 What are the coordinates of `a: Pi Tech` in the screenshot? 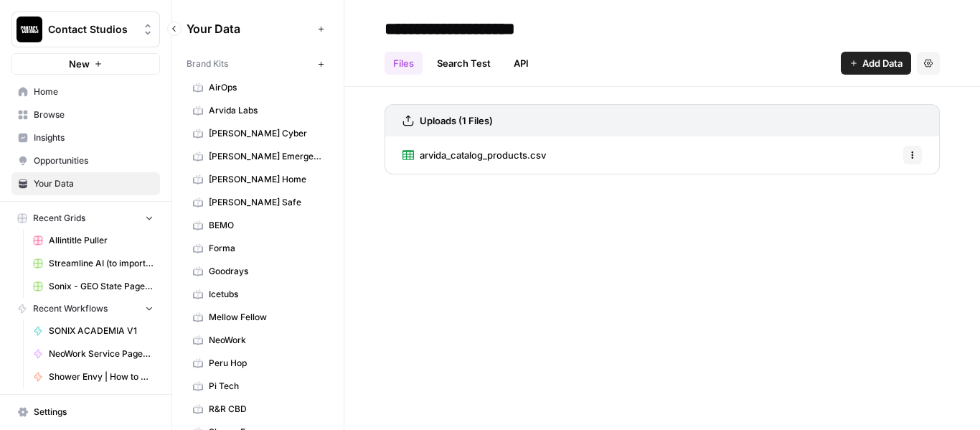 It's located at (257, 386).